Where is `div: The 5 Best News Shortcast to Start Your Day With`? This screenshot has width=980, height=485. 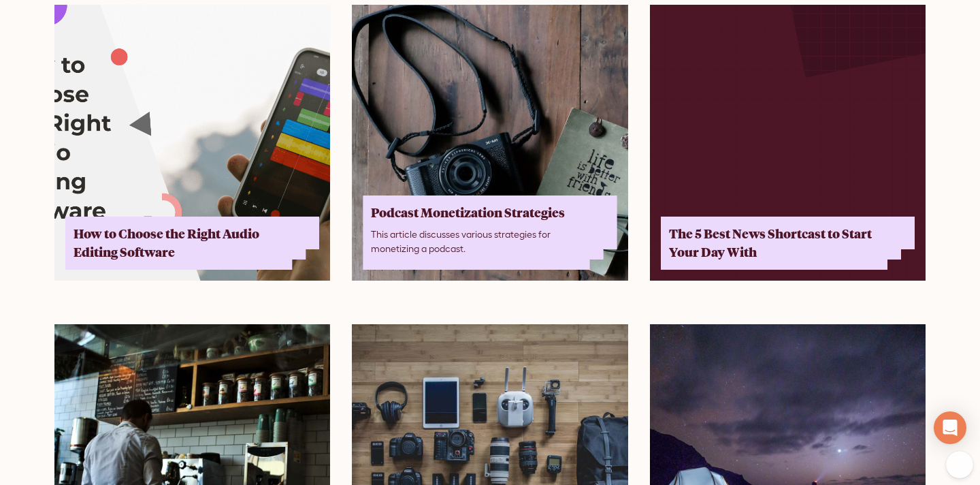
div: The 5 Best News Shortcast to Start Your Day With is located at coordinates (783, 243).